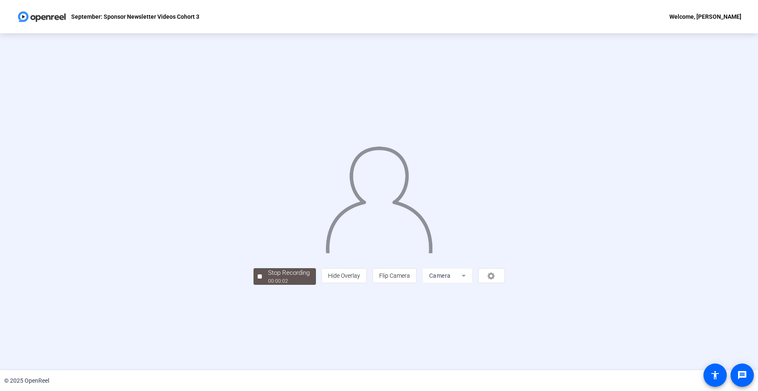 Image resolution: width=758 pixels, height=391 pixels. Describe the element at coordinates (395, 276) in the screenshot. I see `button: Flip Camera` at that location.